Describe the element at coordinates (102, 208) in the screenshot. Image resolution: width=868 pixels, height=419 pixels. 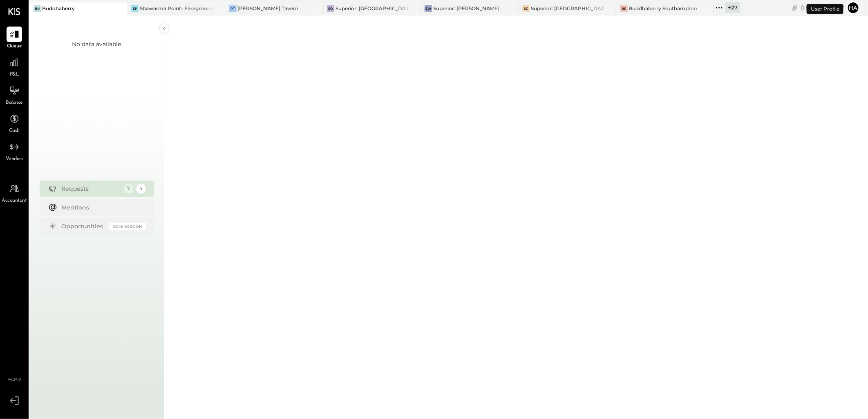
I see `div: Mentions` at that location.